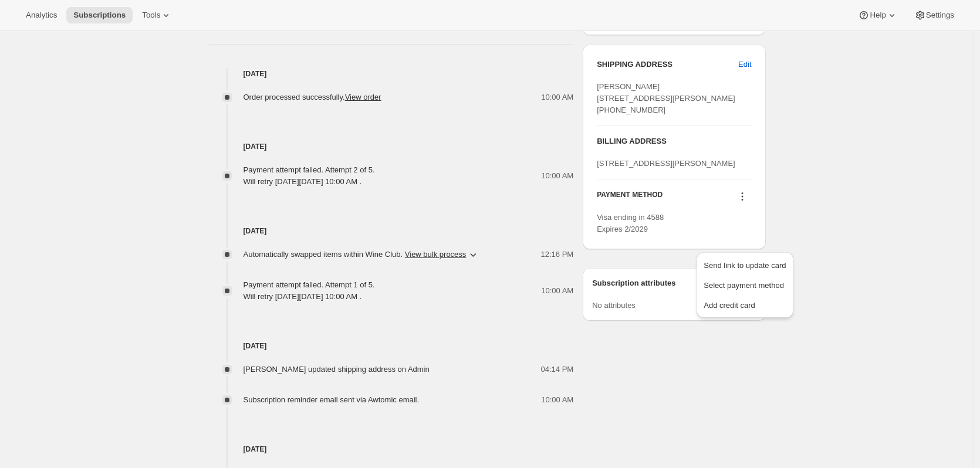  What do you see at coordinates (151, 15) in the screenshot?
I see `span: Tools` at bounding box center [151, 15].